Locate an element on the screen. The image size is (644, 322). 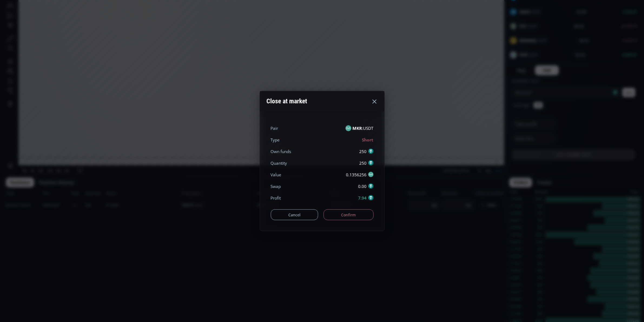
div: Indicators is located at coordinates (109, 5).